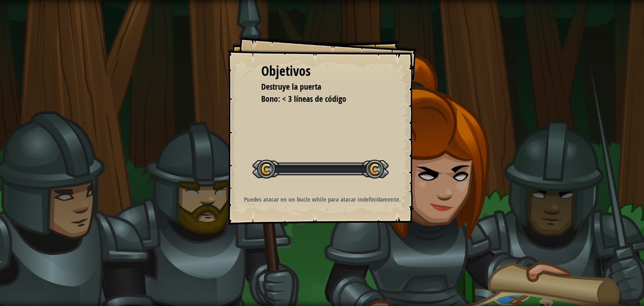 This screenshot has height=306, width=644. I want to click on div: Objetivos, so click(322, 71).